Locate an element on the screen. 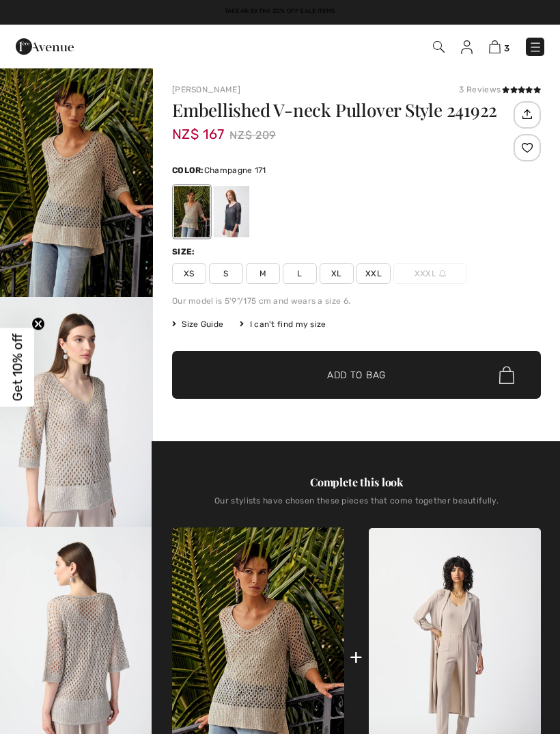 This screenshot has width=560, height=734. img: ring-m.svg is located at coordinates (443, 273).